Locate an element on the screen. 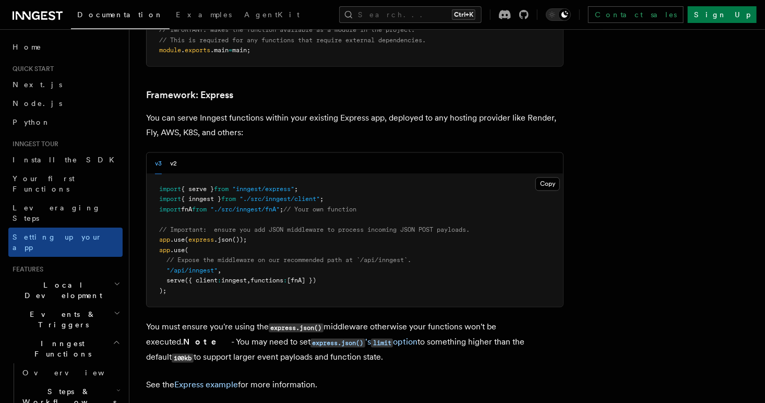 Image resolution: width=765 pixels, height=403 pixels. span: Examples is located at coordinates (203, 15).